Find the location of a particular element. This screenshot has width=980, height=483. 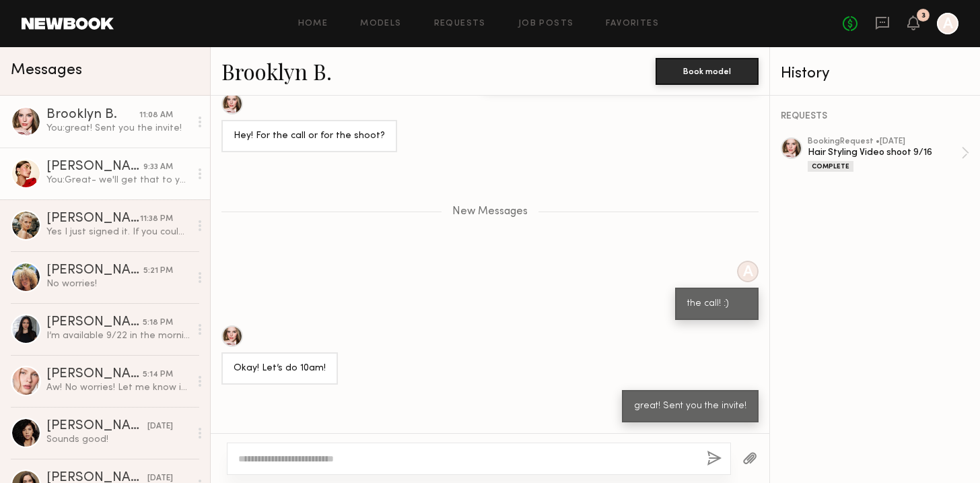

div: Complete is located at coordinates (831, 166).